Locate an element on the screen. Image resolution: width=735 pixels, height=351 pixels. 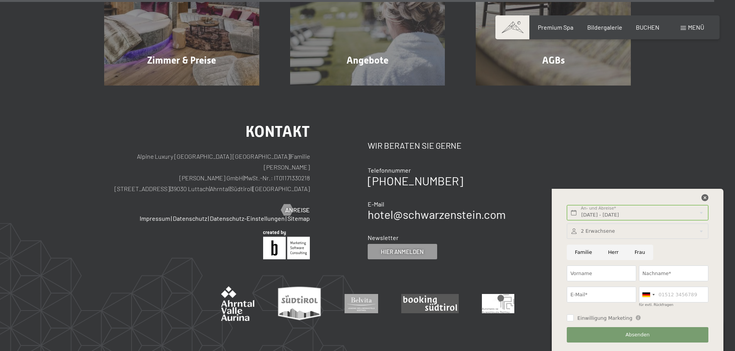
input: 01512 3456789 is located at coordinates (673, 295).